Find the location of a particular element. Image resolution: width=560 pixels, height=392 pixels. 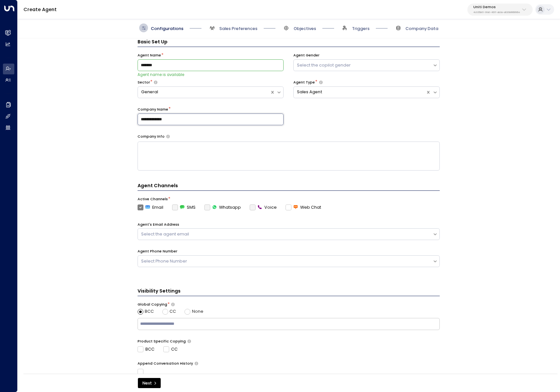

span: Company Data is located at coordinates (422, 29).